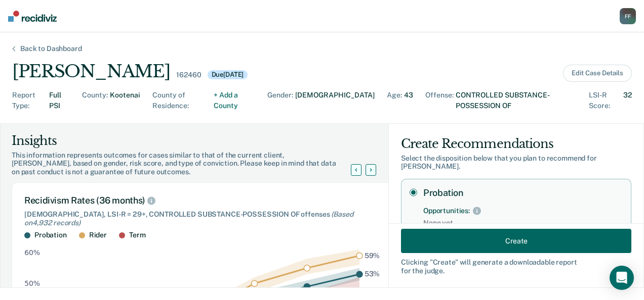 The height and width of the screenshot is (300, 644). Describe the element at coordinates (32, 253) in the screenshot. I see `text: 60%` at that location.